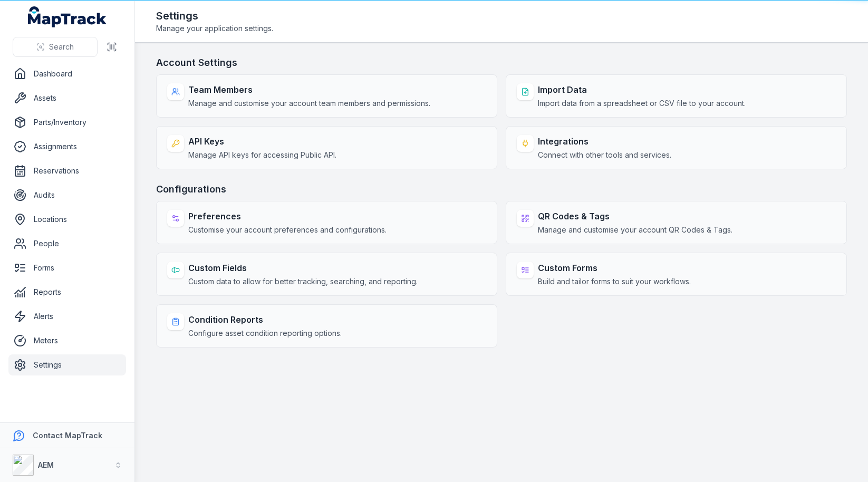  What do you see at coordinates (67, 244) in the screenshot?
I see `a: People` at bounding box center [67, 244].